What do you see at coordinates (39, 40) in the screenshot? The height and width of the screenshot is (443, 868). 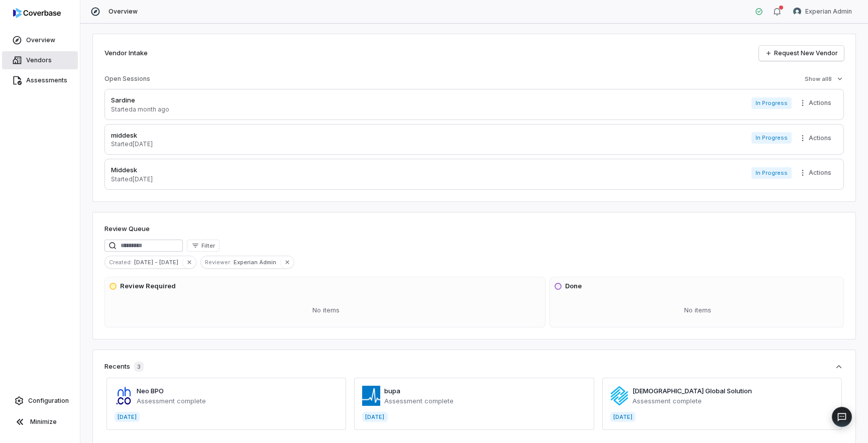 I see `a: Overview` at bounding box center [39, 40].